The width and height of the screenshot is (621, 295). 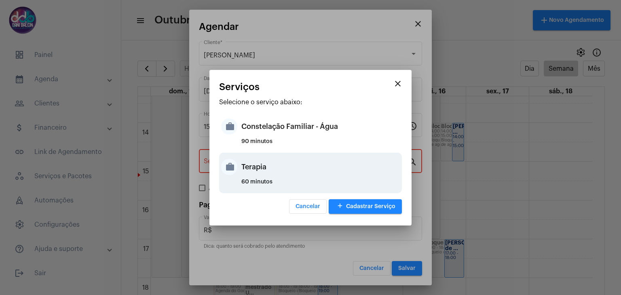 What do you see at coordinates (365, 206) in the screenshot?
I see `button: Cadastrar Serviço` at bounding box center [365, 206].